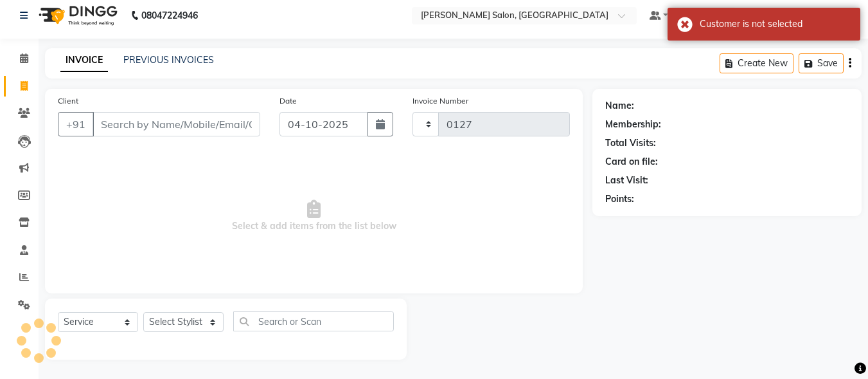  I want to click on div: Points:, so click(619, 199).